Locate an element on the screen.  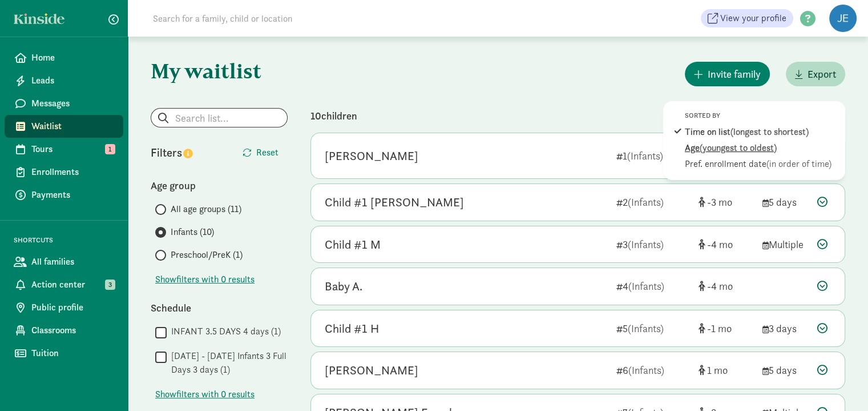
div: Baby A. is located at coordinates (344, 286).